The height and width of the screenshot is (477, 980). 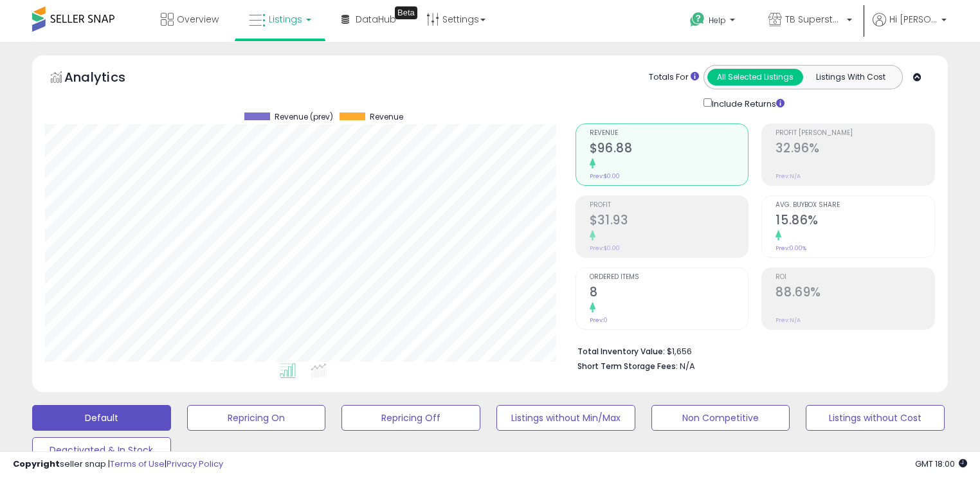 What do you see at coordinates (107, 79) in the screenshot?
I see `h5: Analytics` at bounding box center [107, 79].